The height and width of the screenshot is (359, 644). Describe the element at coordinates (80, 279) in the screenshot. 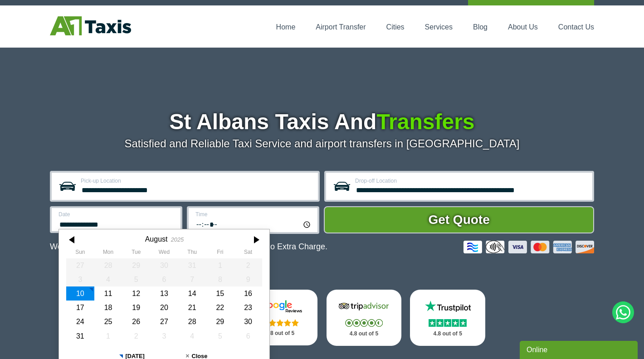

I see `div: 03 August 2025` at that location.